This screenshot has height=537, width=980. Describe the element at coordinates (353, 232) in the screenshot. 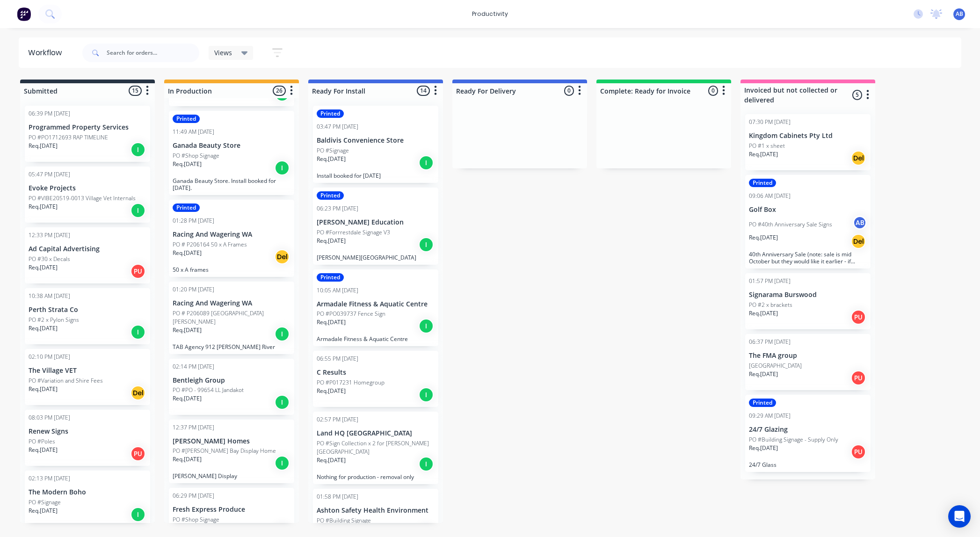

I see `p: PO #Forrrestdale Signage V3` at that location.